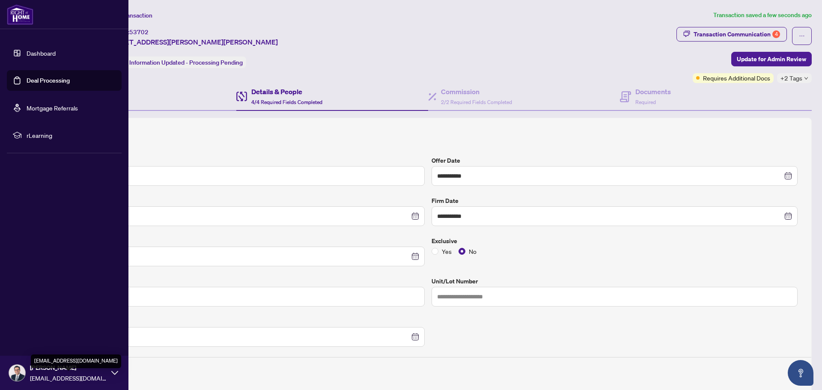  I want to click on div: Status:, so click(176, 62).